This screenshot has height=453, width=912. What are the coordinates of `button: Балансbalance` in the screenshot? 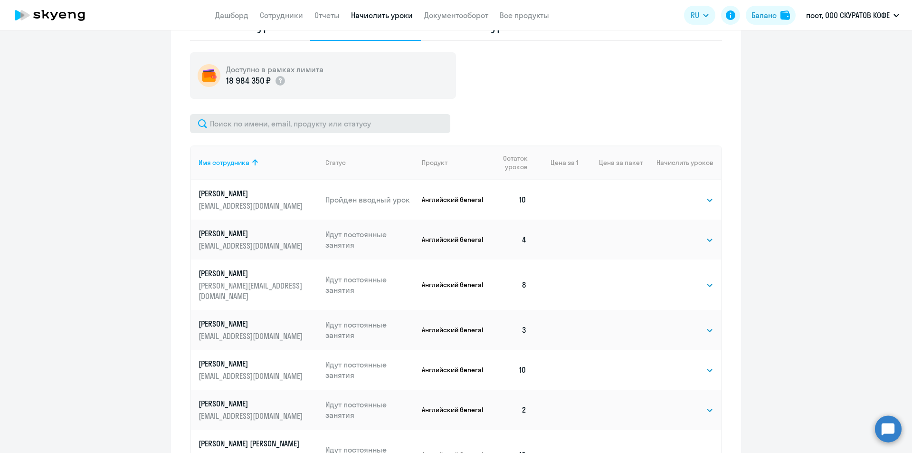 It's located at (771, 15).